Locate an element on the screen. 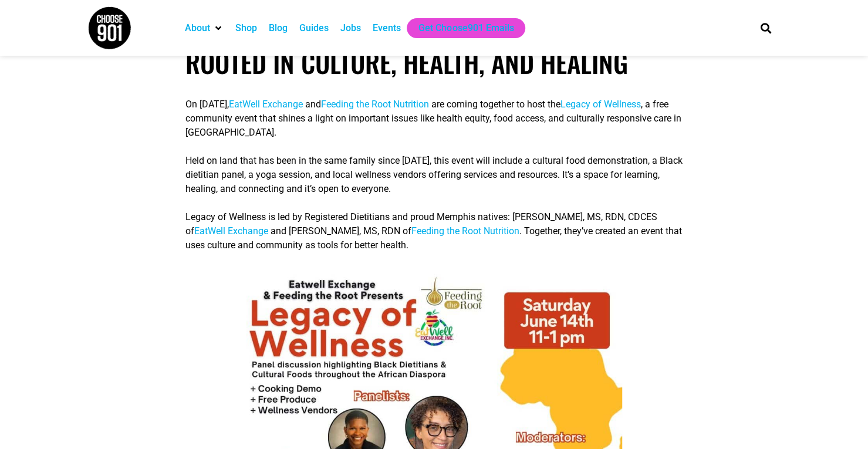  span: , a free community event that shines a light on important issues like health equity, food access,... is located at coordinates (433, 118).